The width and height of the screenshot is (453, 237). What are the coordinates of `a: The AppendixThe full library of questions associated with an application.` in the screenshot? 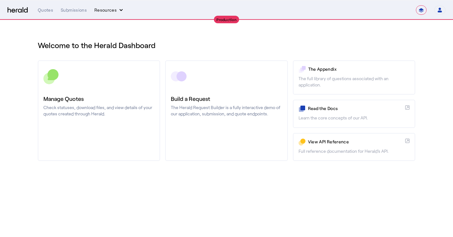 It's located at (354, 77).